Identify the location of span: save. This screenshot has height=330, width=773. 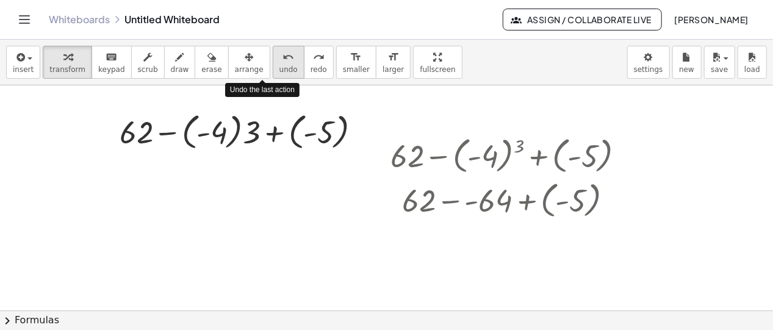
(720, 70).